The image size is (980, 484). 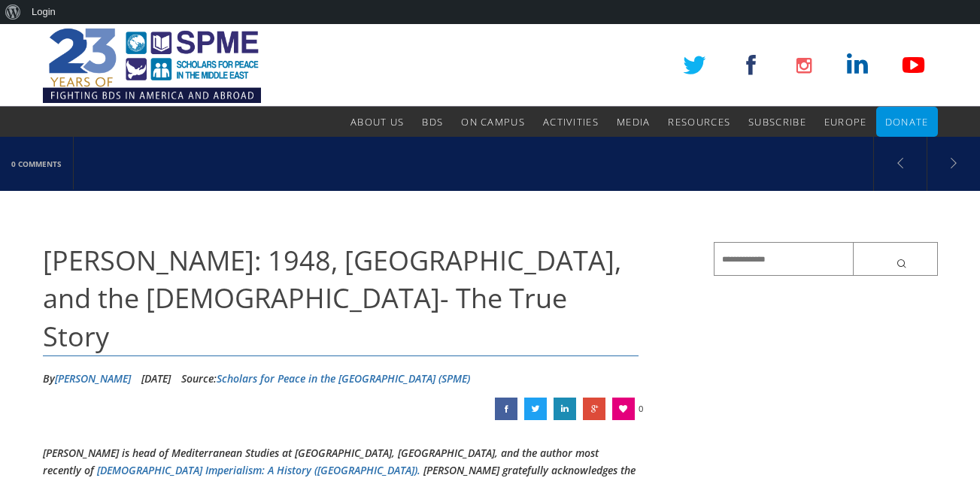 I want to click on a: Media, so click(x=633, y=121).